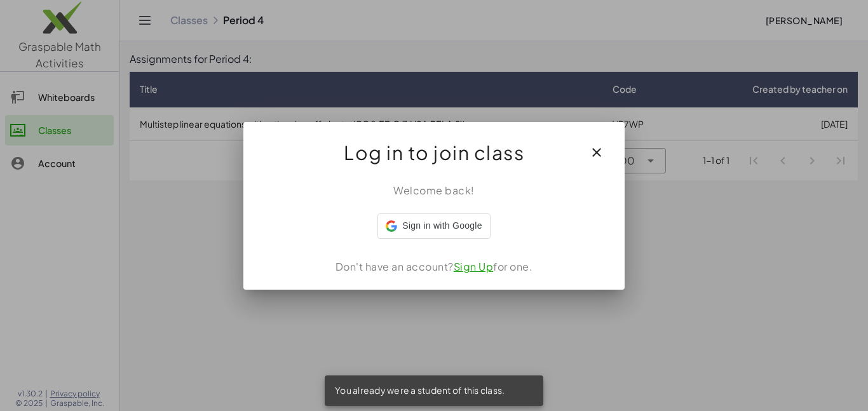  Describe the element at coordinates (434, 391) in the screenshot. I see `div: You already were a student of this class.` at that location.